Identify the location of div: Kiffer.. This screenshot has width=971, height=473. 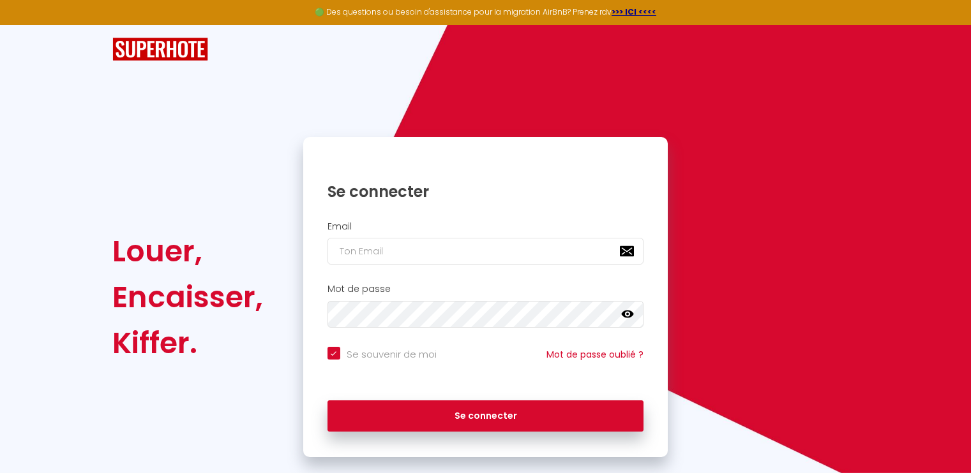
(188, 343).